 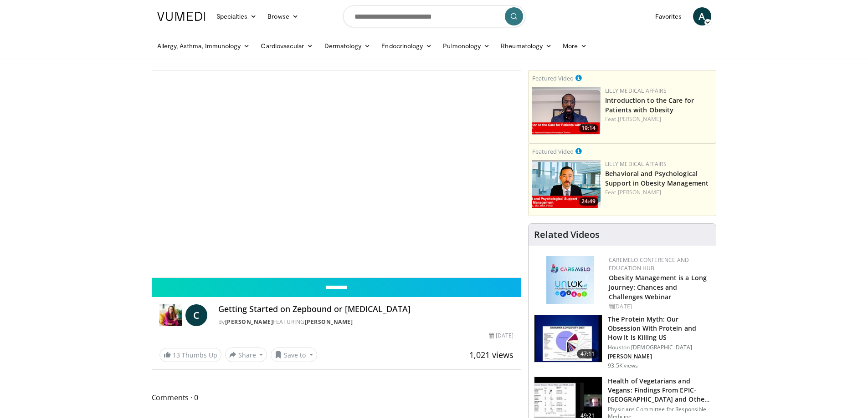 I want to click on a: Obesity Management is a Long Journey: Chances and Challenges Webinar, so click(x=657, y=287).